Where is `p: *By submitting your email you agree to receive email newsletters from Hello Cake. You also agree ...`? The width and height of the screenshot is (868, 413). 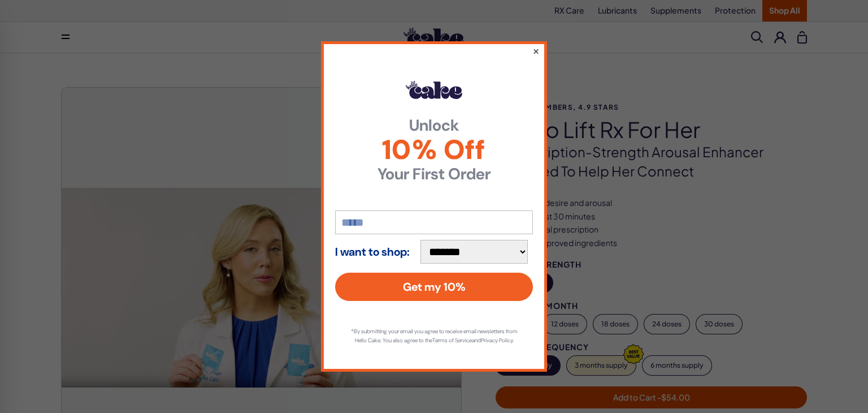
p: *By submitting your email you agree to receive email newsletters from Hello Cake. You also agree ... is located at coordinates (434, 336).